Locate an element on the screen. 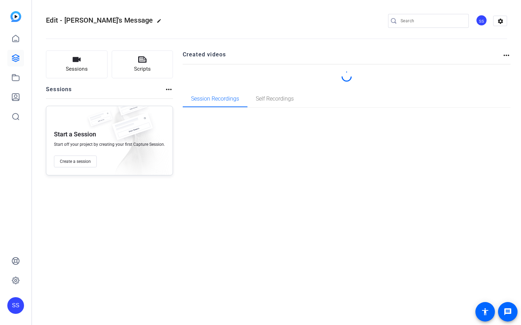 Image resolution: width=521 pixels, height=325 pixels. input: Search is located at coordinates (432, 21).